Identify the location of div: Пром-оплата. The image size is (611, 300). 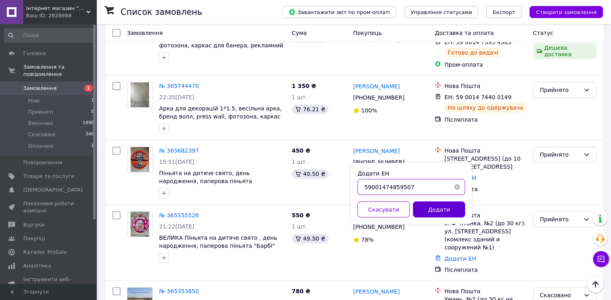
(485, 65).